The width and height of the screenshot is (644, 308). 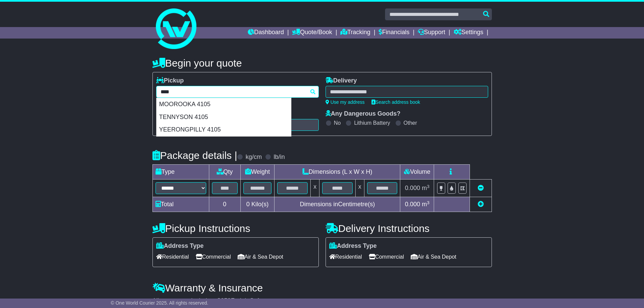 What do you see at coordinates (337, 172) in the screenshot?
I see `td: Dimensions (L x W x H)` at bounding box center [337, 172].